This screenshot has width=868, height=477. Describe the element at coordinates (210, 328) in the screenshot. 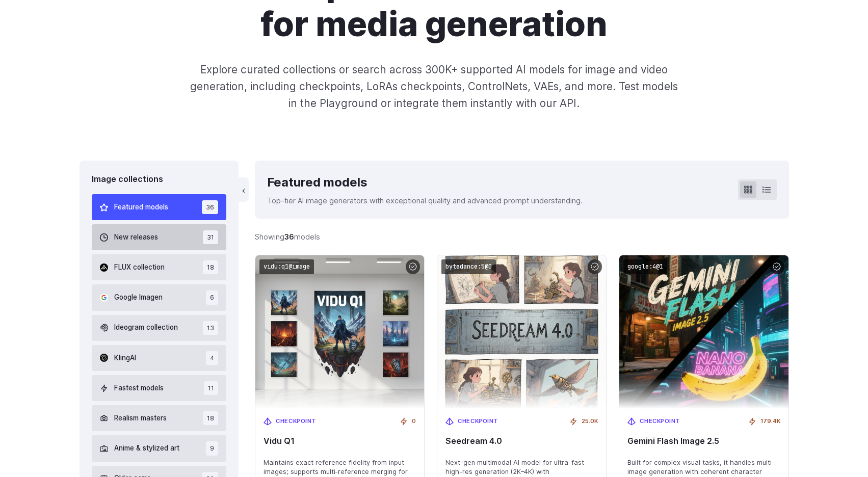

I see `span: 13` at that location.